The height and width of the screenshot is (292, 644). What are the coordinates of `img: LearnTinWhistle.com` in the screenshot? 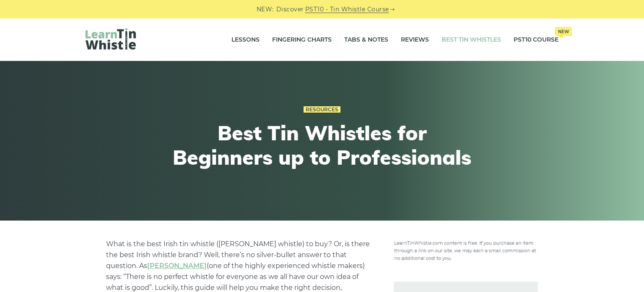 It's located at (111, 38).